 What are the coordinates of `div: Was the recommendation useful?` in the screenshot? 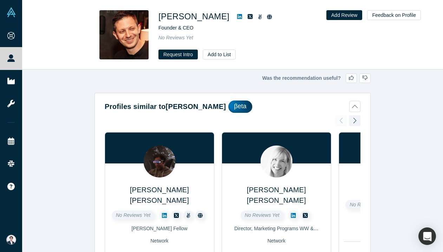 It's located at (233, 78).